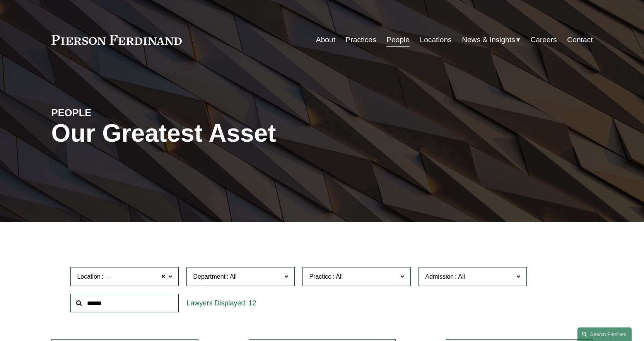 Image resolution: width=644 pixels, height=341 pixels. Describe the element at coordinates (491, 40) in the screenshot. I see `a: folder dropdown` at that location.